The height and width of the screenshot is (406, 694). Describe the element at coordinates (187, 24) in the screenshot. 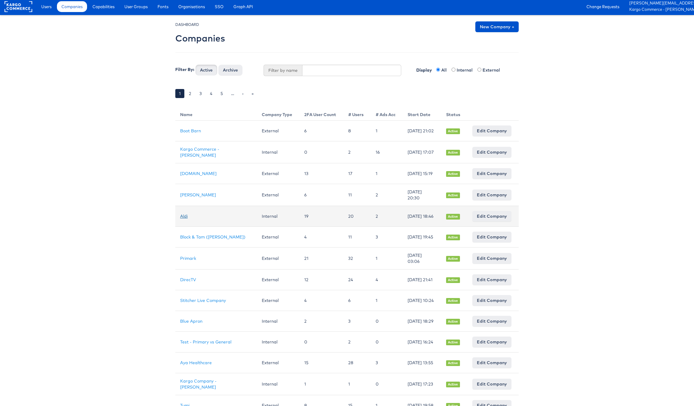

I see `small: DASHBOARD` at that location.